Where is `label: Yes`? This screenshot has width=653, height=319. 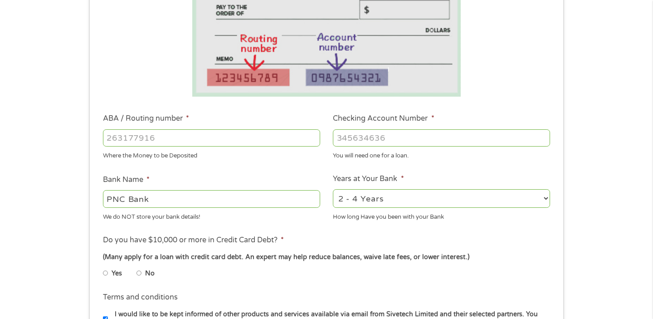
label: Yes is located at coordinates (117, 273).